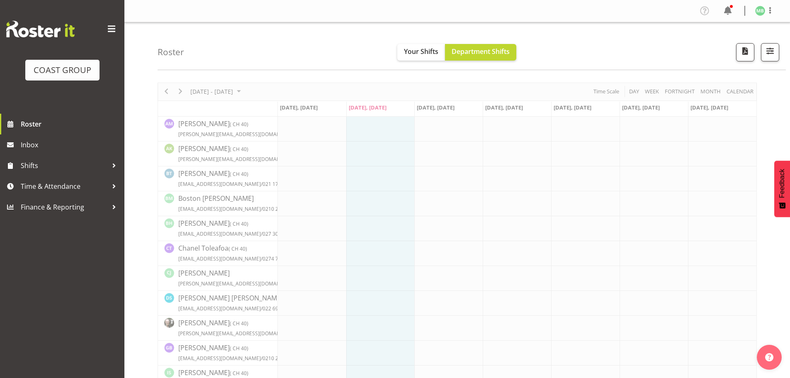  What do you see at coordinates (64, 186) in the screenshot?
I see `span: Time & Attendance` at bounding box center [64, 186].